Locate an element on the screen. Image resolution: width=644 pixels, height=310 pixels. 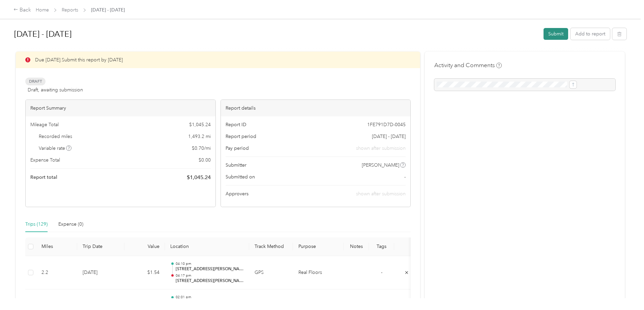
p: 02:01 pm is located at coordinates (210, 297).